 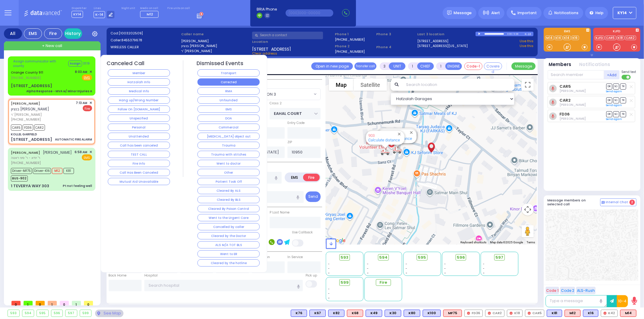 What do you see at coordinates (228, 254) in the screenshot?
I see `button: Went to ER` at bounding box center [228, 254].